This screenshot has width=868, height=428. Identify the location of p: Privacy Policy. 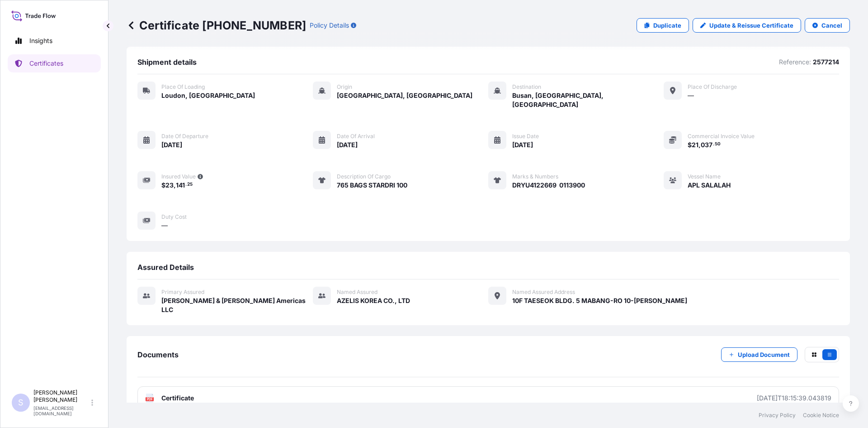
(777, 415).